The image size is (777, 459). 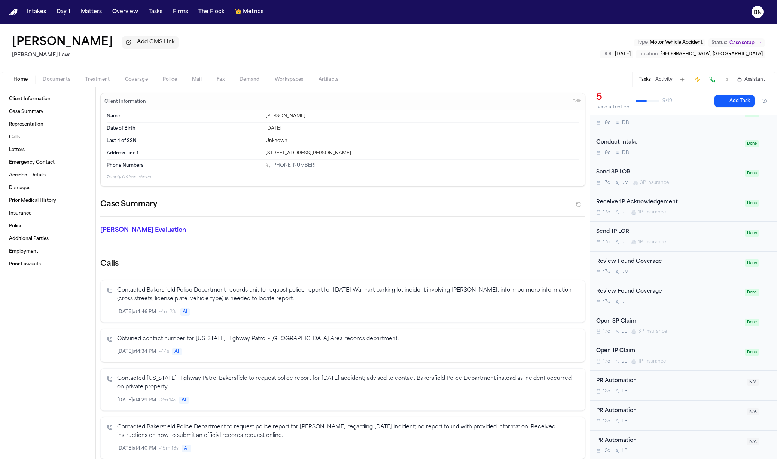 What do you see at coordinates (669, 43) in the screenshot?
I see `button: Edit Type: Motor Vehicle Accident` at bounding box center [669, 43].